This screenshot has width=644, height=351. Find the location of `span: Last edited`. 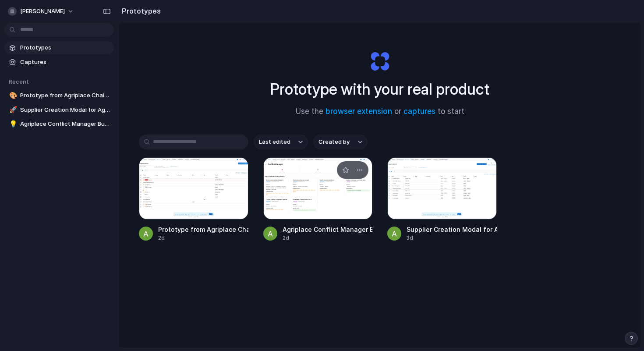

span: Last edited is located at coordinates (275, 142).